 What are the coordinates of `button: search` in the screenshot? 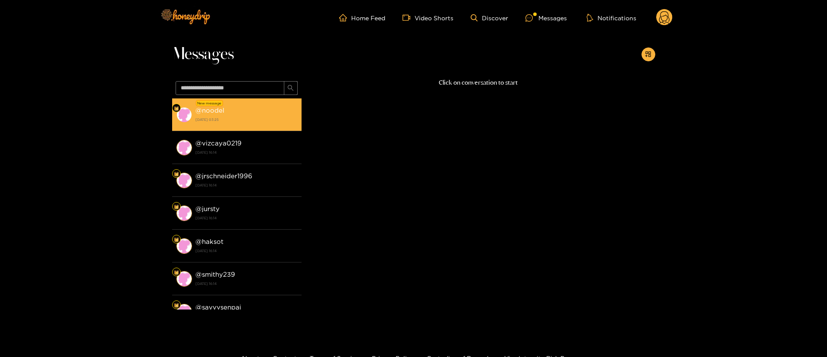 It's located at (291, 88).